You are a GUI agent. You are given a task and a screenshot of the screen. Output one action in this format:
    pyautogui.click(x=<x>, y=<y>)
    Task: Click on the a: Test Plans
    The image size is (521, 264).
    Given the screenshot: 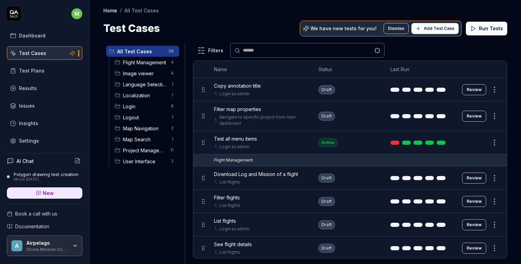 What is the action you would take?
    pyautogui.click(x=44, y=71)
    